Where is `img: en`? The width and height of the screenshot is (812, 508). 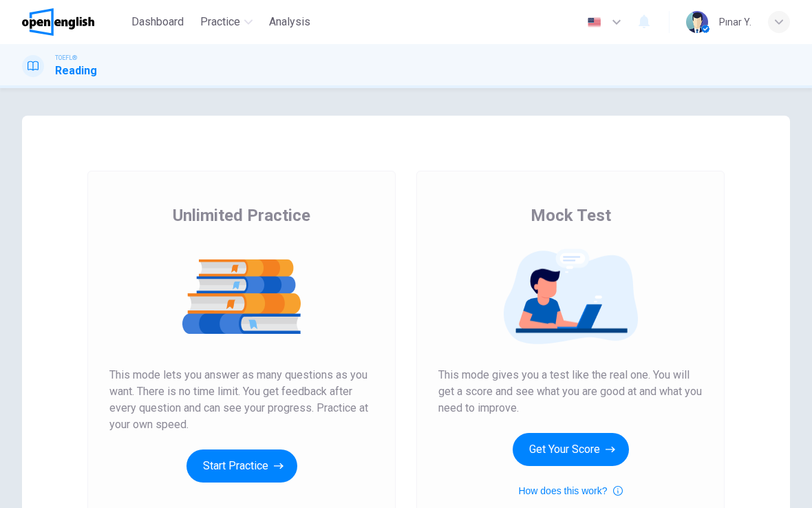 img: en is located at coordinates (594, 22).